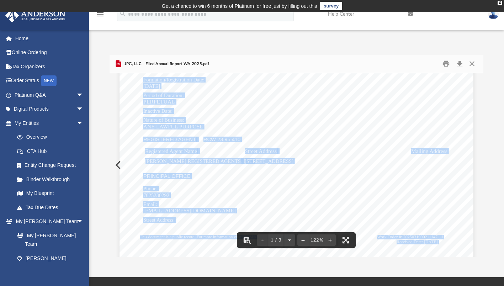  Describe the element at coordinates (296, 156) in the screenshot. I see `div: Preview` at that location.